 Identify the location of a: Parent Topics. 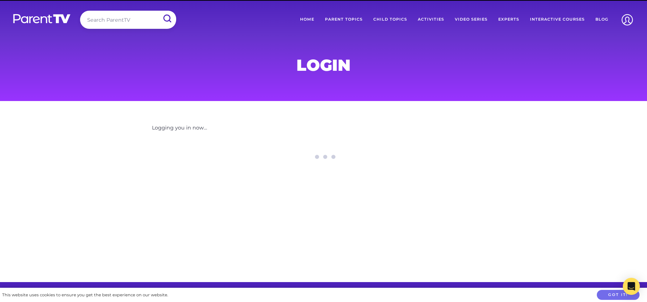
(344, 20).